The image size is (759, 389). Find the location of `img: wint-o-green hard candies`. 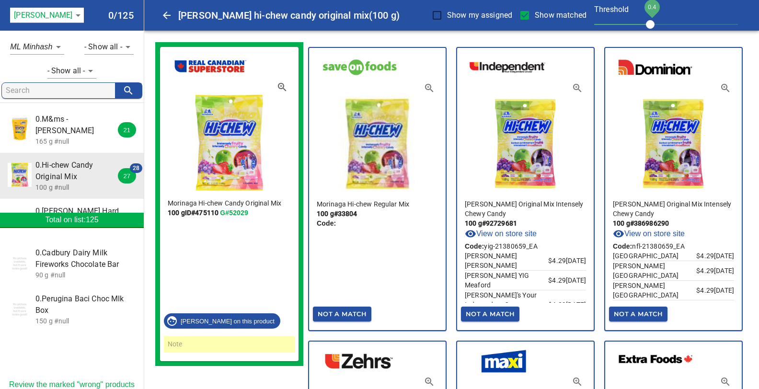

img: wint-o-green hard candies is located at coordinates (20, 221).